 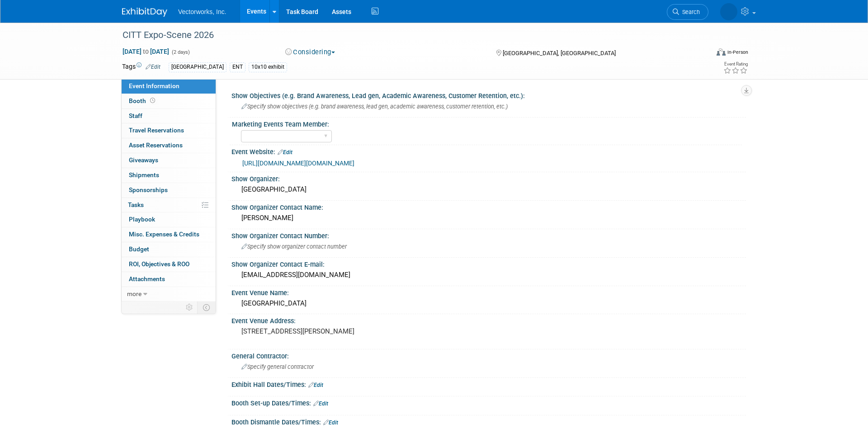 I want to click on div: Booth Set-up Dates/Times:, so click(x=489, y=402).